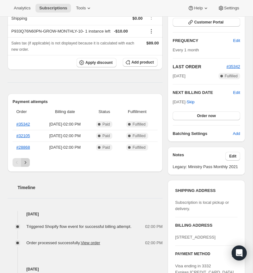 The image size is (253, 273). I want to click on h2: LAST ORDER, so click(199, 67).